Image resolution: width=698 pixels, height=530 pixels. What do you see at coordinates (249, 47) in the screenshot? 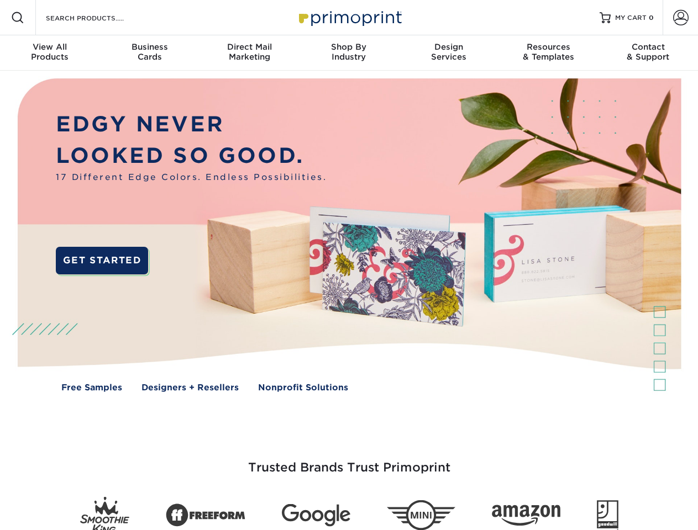
I see `span: Direct Mail` at bounding box center [249, 47].